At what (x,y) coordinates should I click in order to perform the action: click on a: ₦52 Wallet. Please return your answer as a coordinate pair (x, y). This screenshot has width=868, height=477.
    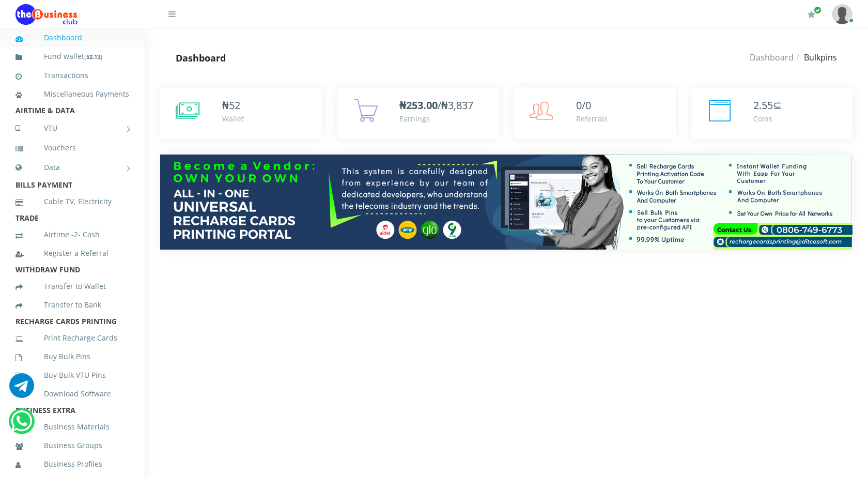
    Looking at the image, I should click on (241, 113).